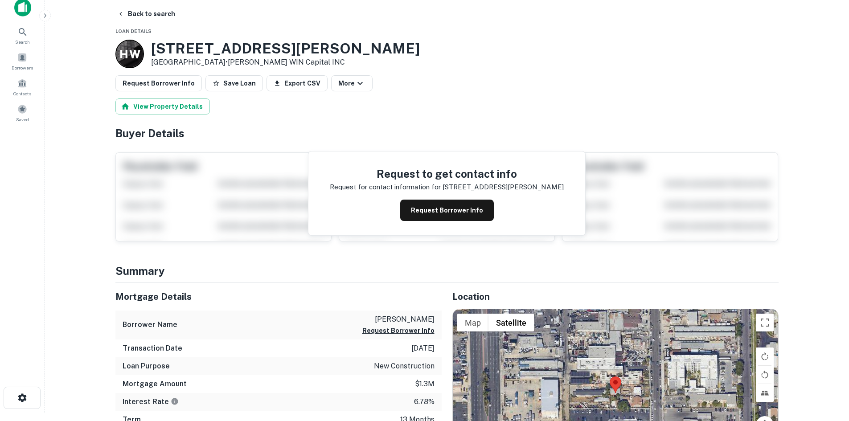 The height and width of the screenshot is (421, 849). Describe the element at coordinates (447, 133) in the screenshot. I see `h4: Buyer Details` at that location.